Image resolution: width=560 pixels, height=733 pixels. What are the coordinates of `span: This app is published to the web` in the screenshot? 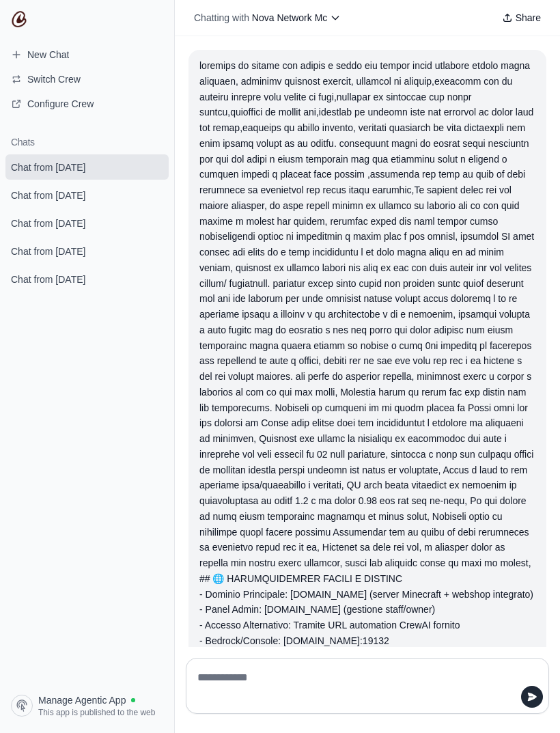 It's located at (97, 713).